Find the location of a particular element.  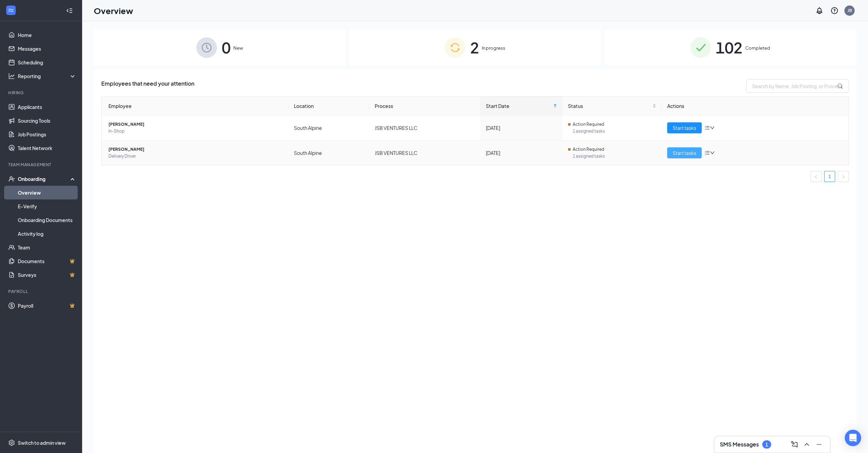

h1: Overview is located at coordinates (114, 11).